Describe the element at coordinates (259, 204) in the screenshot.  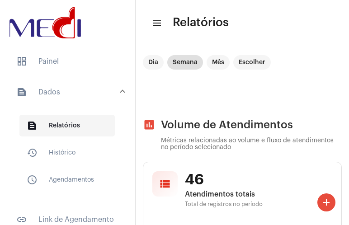
I see `span: Total de registros no período` at that location.